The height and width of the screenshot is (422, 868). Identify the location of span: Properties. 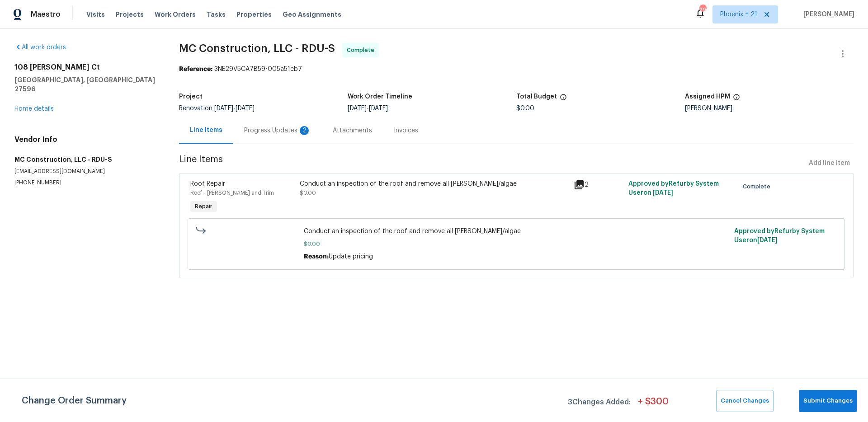
(254, 15).